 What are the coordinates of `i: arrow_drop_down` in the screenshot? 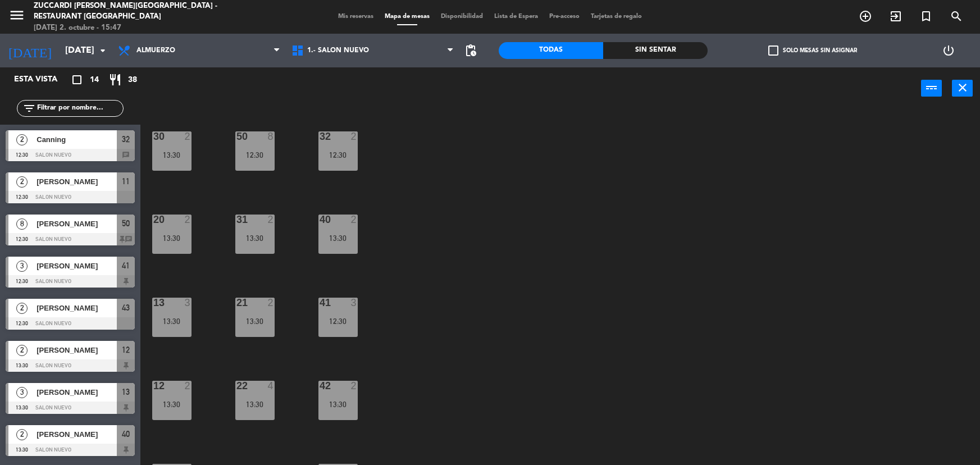 It's located at (103, 51).